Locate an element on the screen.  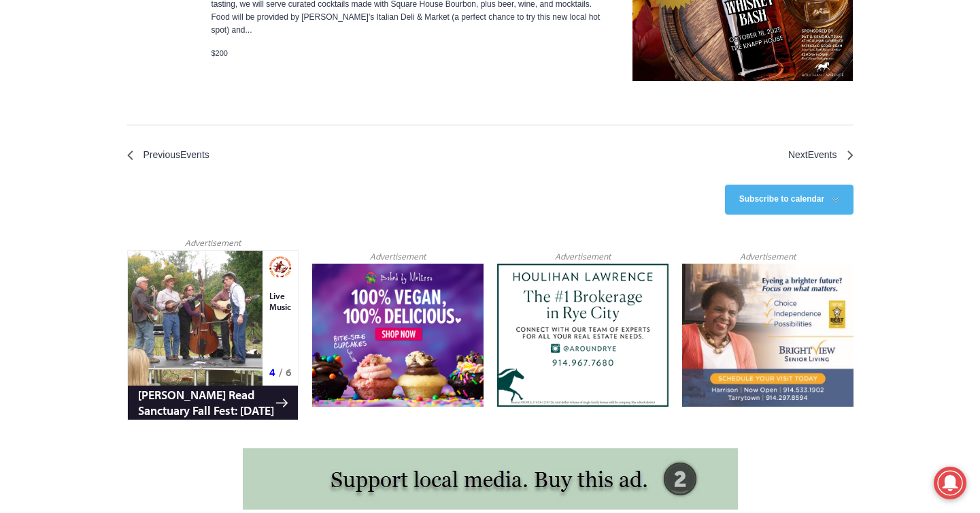
a: support local media, buy this ad is located at coordinates (491, 479).